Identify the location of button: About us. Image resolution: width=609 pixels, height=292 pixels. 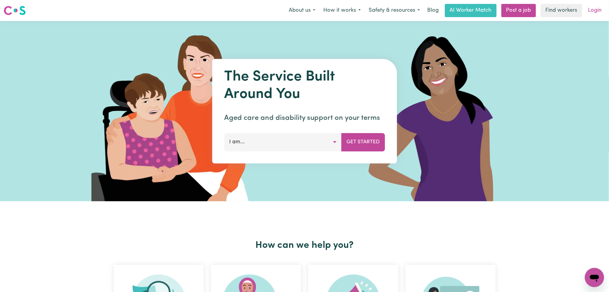
(302, 11).